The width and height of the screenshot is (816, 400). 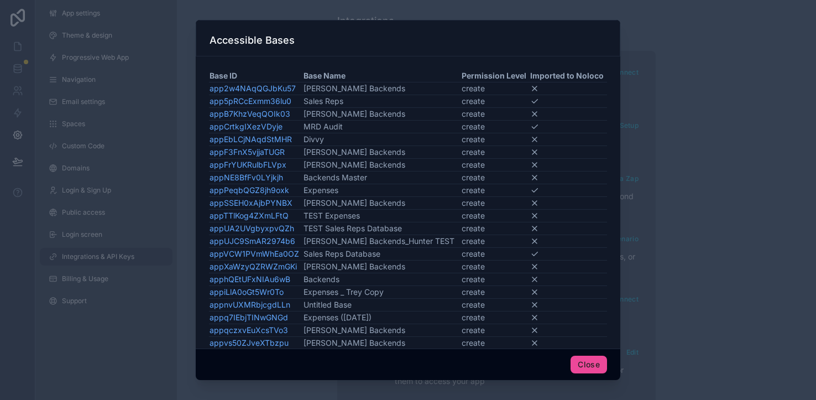 I want to click on td: TEST Expenses, so click(x=382, y=216).